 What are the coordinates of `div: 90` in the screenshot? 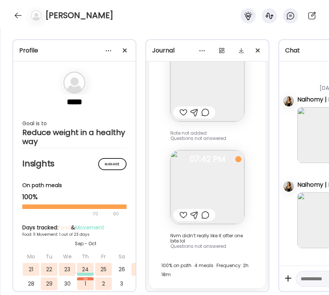 It's located at (116, 214).